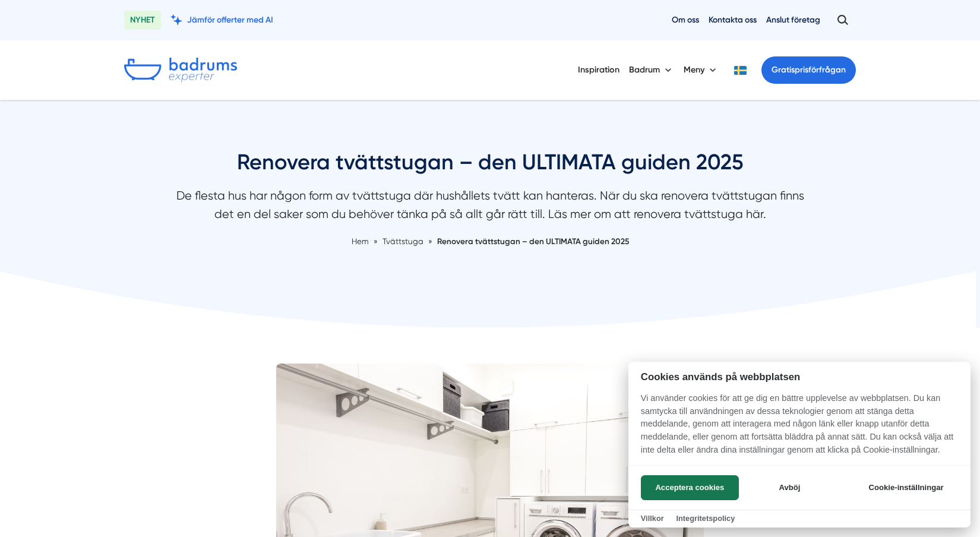 The image size is (980, 537). I want to click on p: Vi använder cookies för att ge dig en bättre upplevelse av webbplatsen. Du kan samtycka till anvä..., so click(800, 428).